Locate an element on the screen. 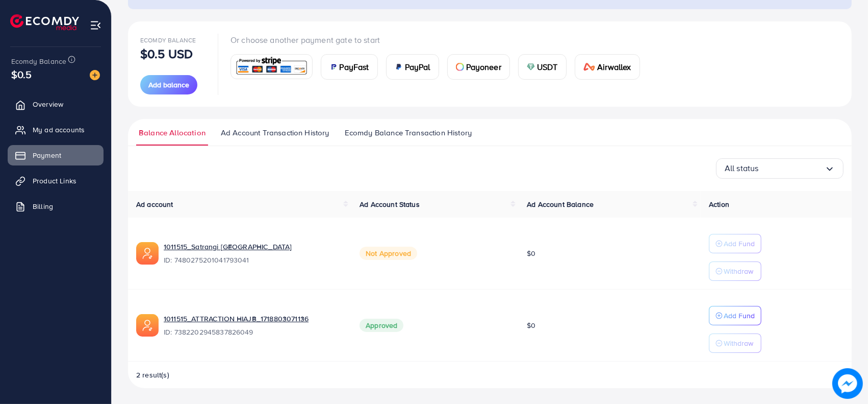 The width and height of the screenshot is (868, 404). span: USDT is located at coordinates (547, 67).